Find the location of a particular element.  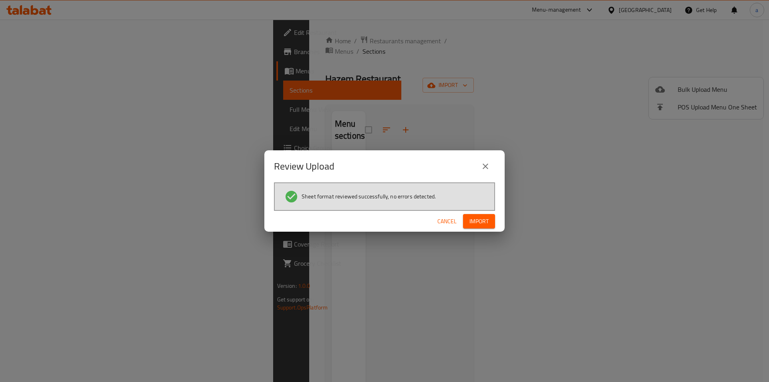

h2: Review Upload is located at coordinates (304, 166).